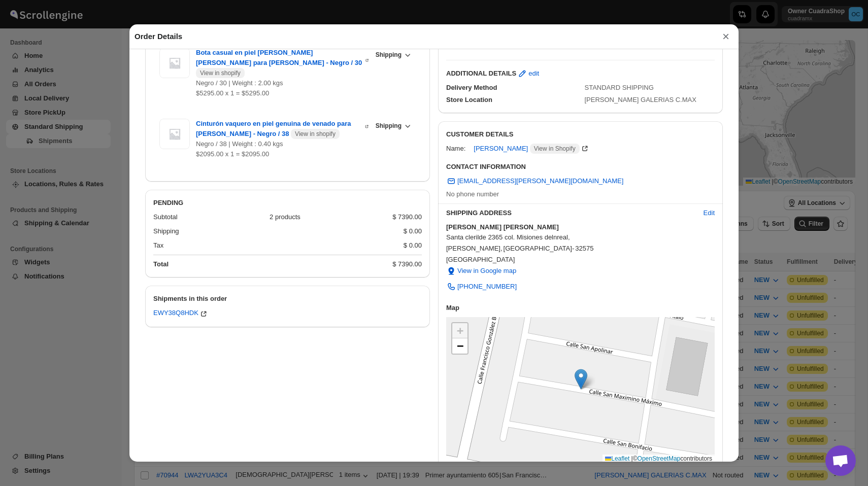  Describe the element at coordinates (211, 83) in the screenshot. I see `span: Negro / 30` at that location.